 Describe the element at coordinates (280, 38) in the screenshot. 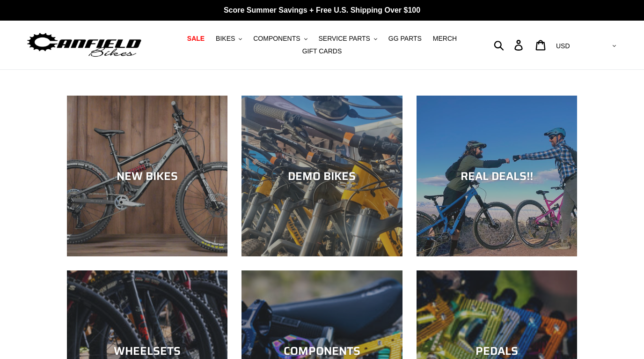

I see `button: COMPONENTS` at that location.